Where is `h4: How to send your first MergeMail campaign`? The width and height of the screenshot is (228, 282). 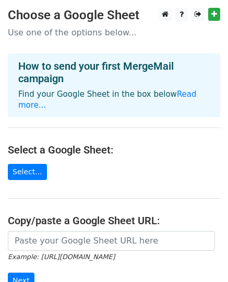
h4: How to send your first MergeMail campaign is located at coordinates (114, 72).